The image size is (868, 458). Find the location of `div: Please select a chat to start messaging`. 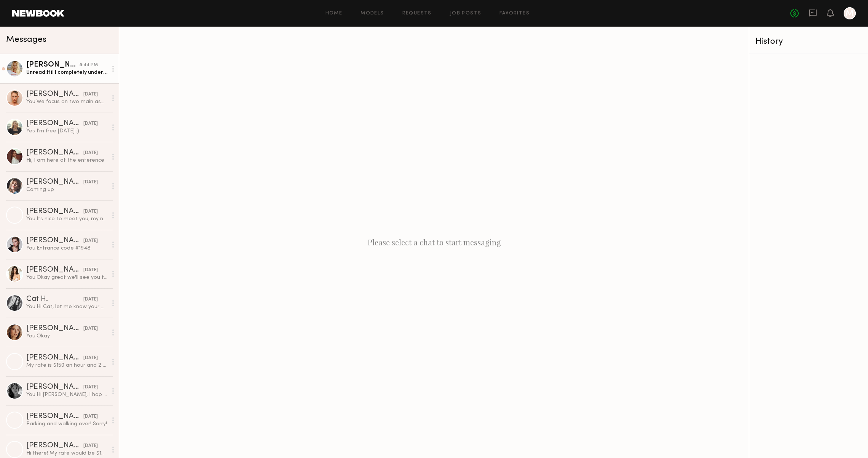

div: Please select a chat to start messaging is located at coordinates (434, 242).